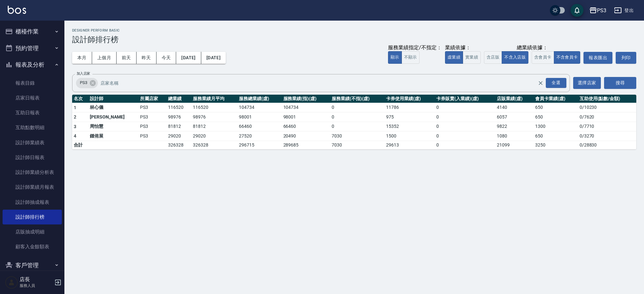 Image resolution: width=644 pixels, height=294 pixels. Describe the element at coordinates (146, 57) in the screenshot. I see `button: 昨天` at that location.